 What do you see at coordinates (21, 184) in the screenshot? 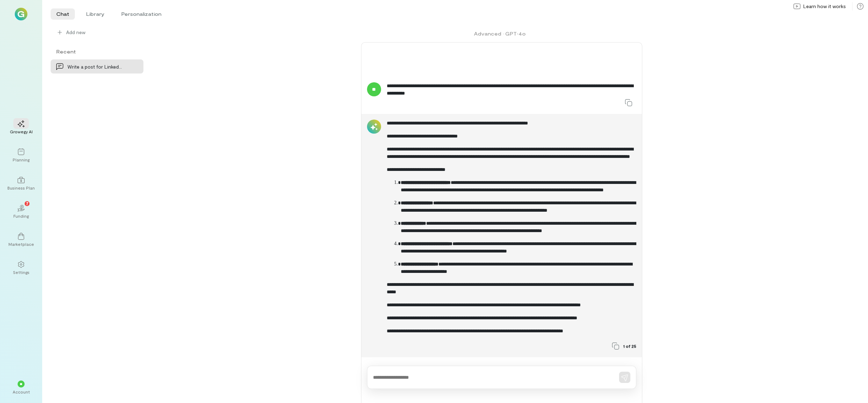
I see `a: Business Plan` at bounding box center [21, 184].